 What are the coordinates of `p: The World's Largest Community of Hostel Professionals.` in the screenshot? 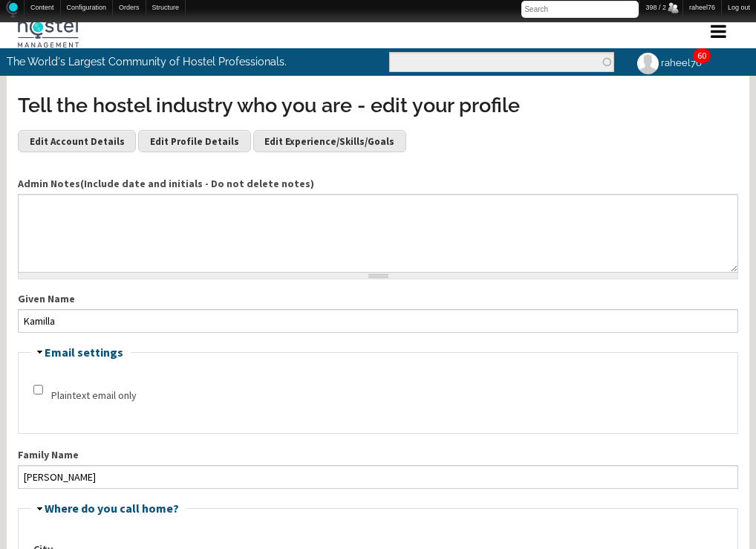 It's located at (161, 62).